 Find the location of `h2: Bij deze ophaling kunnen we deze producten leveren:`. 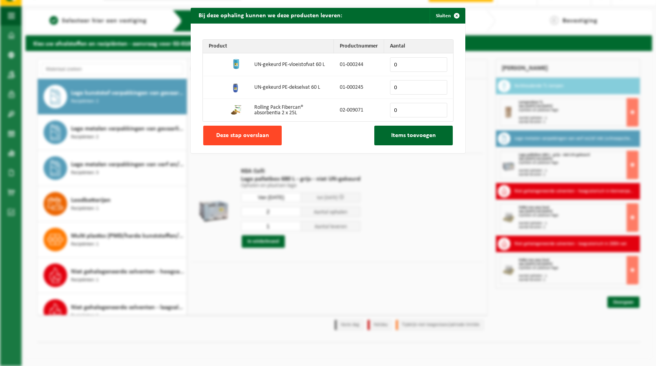

h2: Bij deze ophaling kunnen we deze producten leveren: is located at coordinates (270, 15).